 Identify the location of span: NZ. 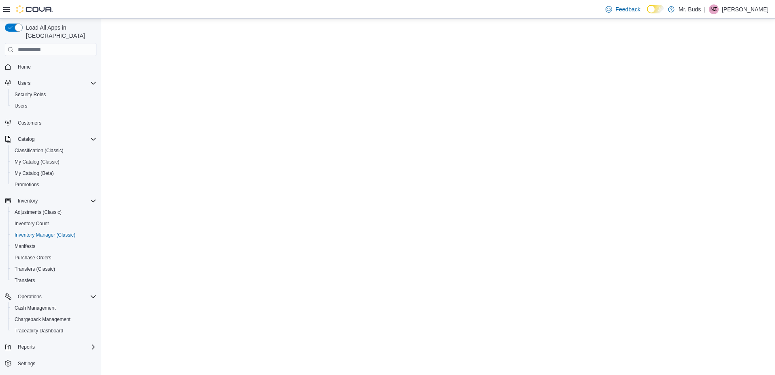
(714, 9).